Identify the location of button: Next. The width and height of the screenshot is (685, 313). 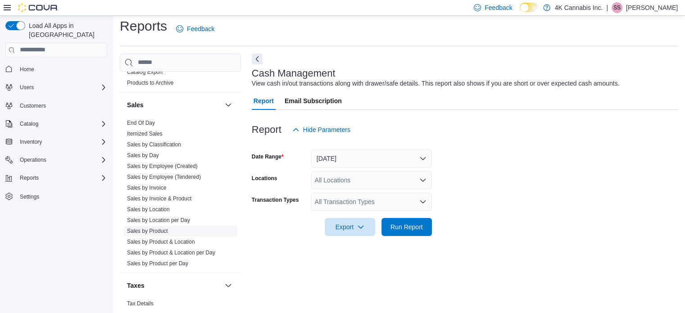
(257, 59).